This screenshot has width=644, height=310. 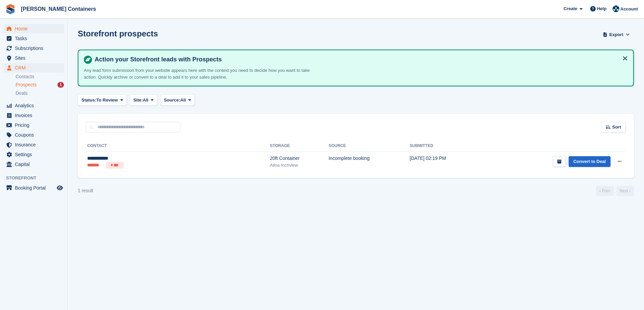 What do you see at coordinates (590, 162) in the screenshot?
I see `a: Convert to Deal` at bounding box center [590, 162].